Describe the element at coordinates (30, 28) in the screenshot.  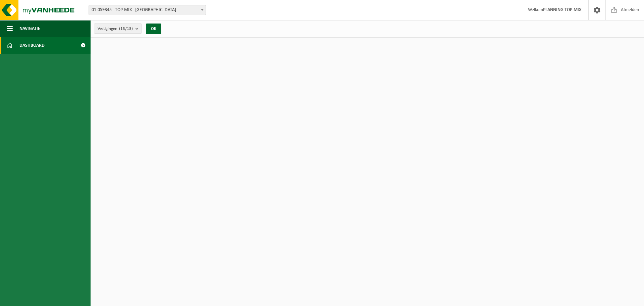
I see `span: Navigatie` at that location.